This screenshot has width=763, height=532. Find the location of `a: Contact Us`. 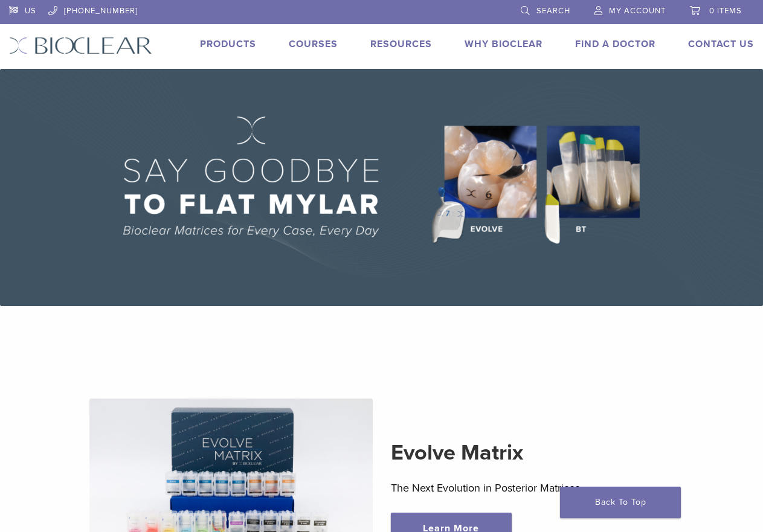

a: Contact Us is located at coordinates (720, 44).